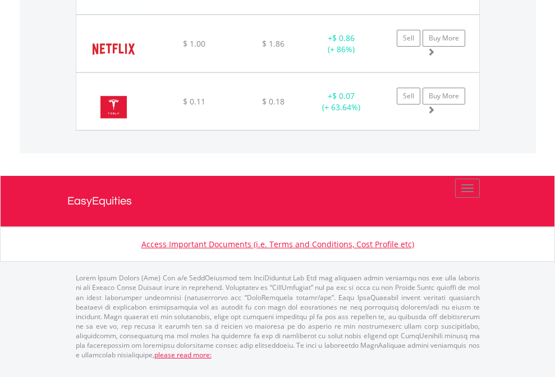  I want to click on a: Access Important Documents (i.e. Terms and Conditions, Cost Profile etc), so click(278, 244).